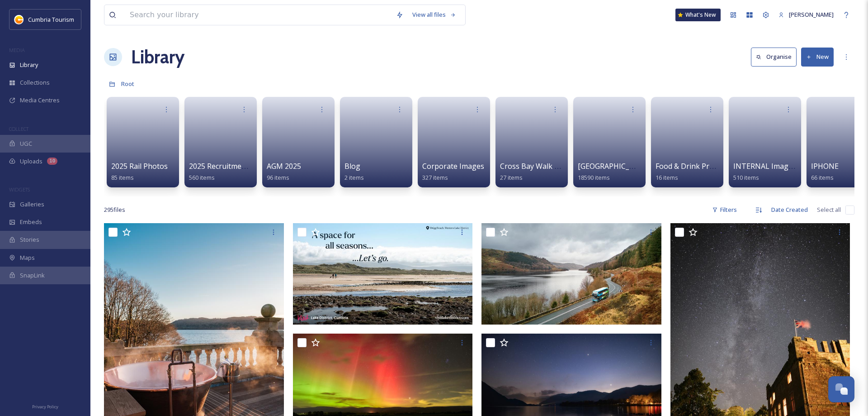  What do you see at coordinates (127, 83) in the screenshot?
I see `span: Root` at bounding box center [127, 83].